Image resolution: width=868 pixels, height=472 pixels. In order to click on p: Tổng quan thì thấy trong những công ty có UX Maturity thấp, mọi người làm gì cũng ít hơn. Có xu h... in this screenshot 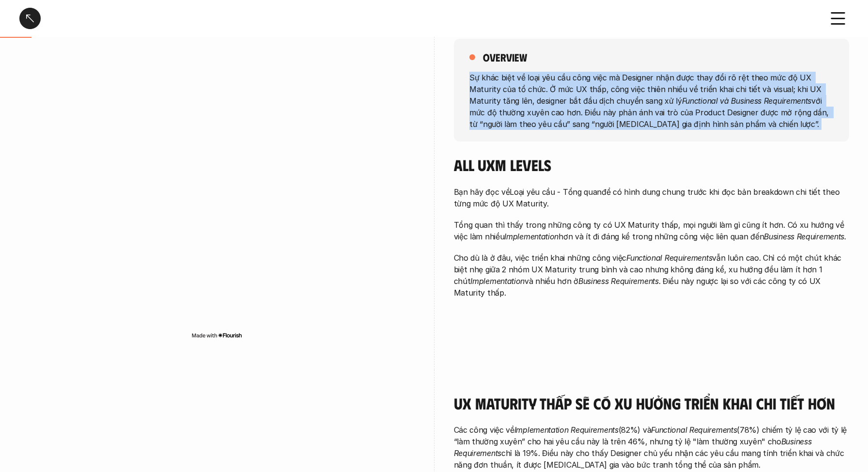, I will do `click(651, 230)`.